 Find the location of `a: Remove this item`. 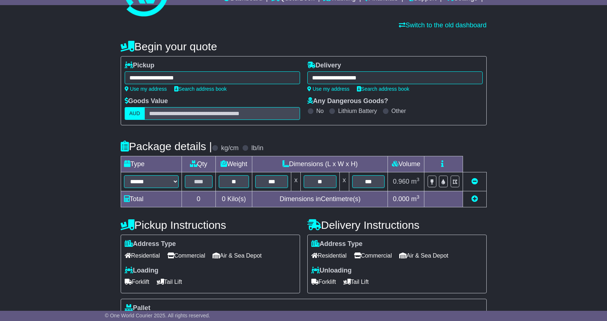

a: Remove this item is located at coordinates (475, 182).